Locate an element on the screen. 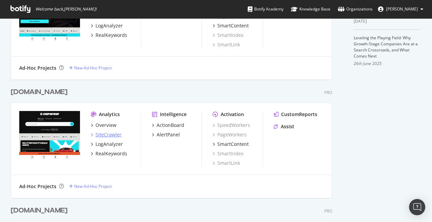  div: Intelligence is located at coordinates (173, 114).